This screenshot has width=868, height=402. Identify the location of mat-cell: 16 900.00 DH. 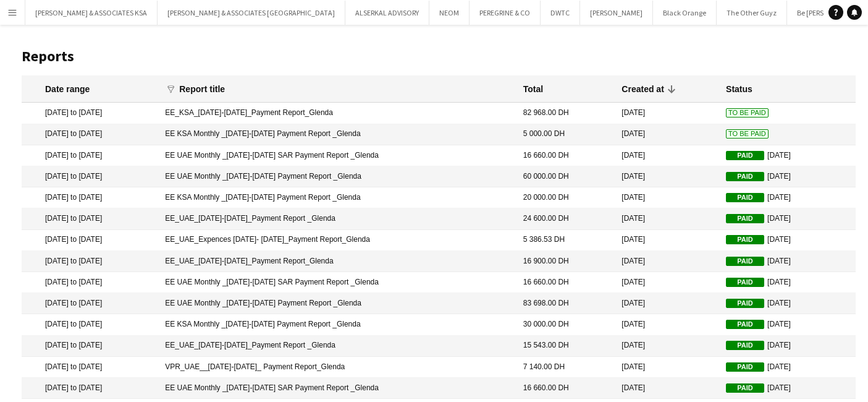
(567, 261).